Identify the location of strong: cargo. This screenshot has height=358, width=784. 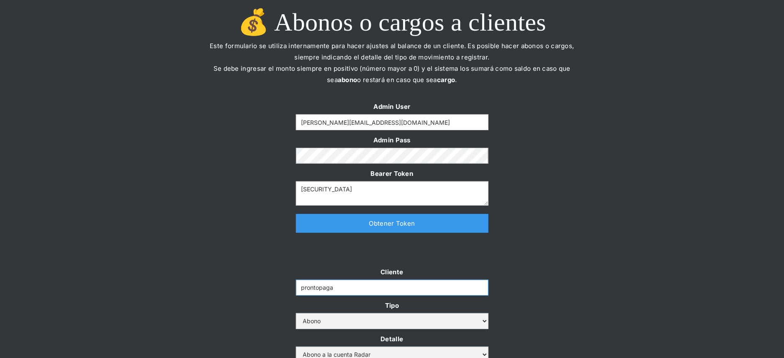
(446, 80).